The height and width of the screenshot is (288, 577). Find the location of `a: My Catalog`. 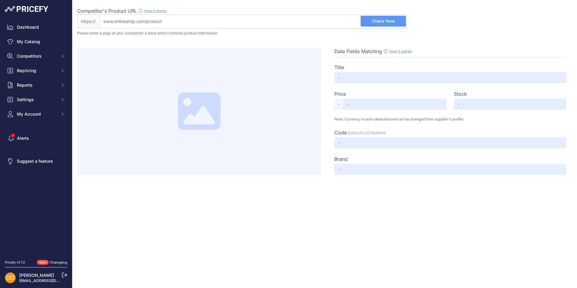

a: My Catalog is located at coordinates (36, 42).